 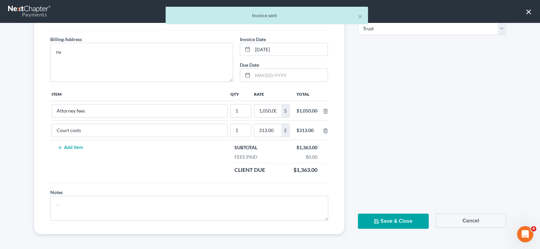 What do you see at coordinates (70, 148) in the screenshot?
I see `button: Add Item` at bounding box center [70, 148].